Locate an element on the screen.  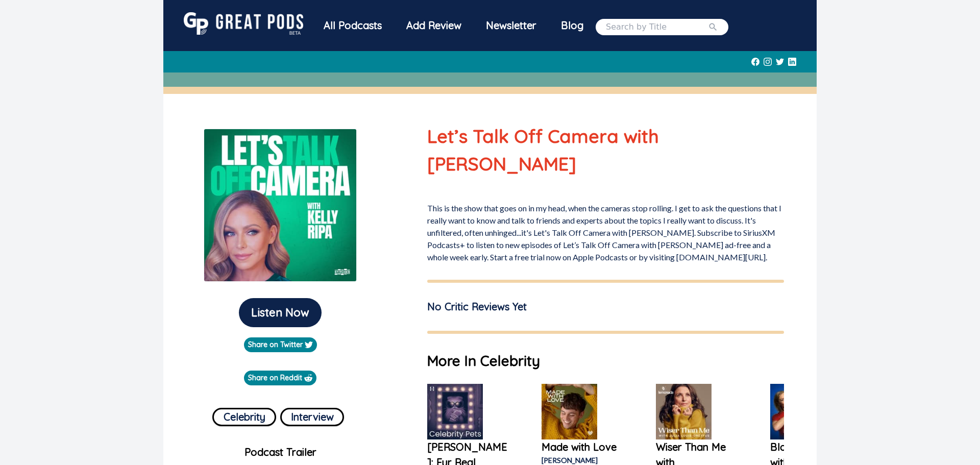
img: Blah Blah Blah with Katee Sackhoff is located at coordinates (798, 411).